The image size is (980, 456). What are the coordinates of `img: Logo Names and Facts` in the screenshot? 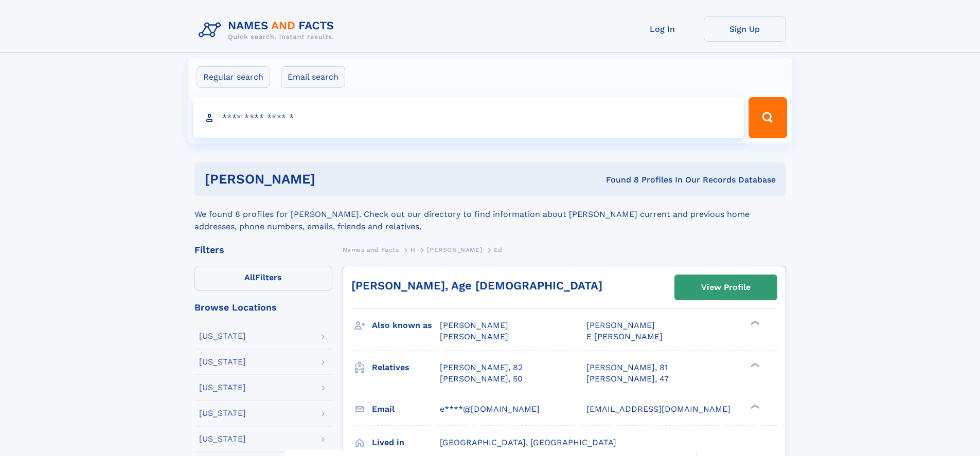 It's located at (268, 30).